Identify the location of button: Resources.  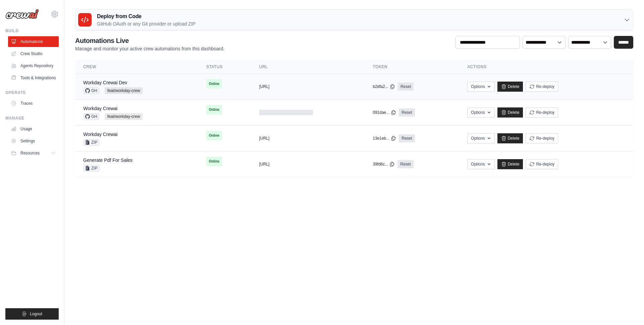
(33, 153).